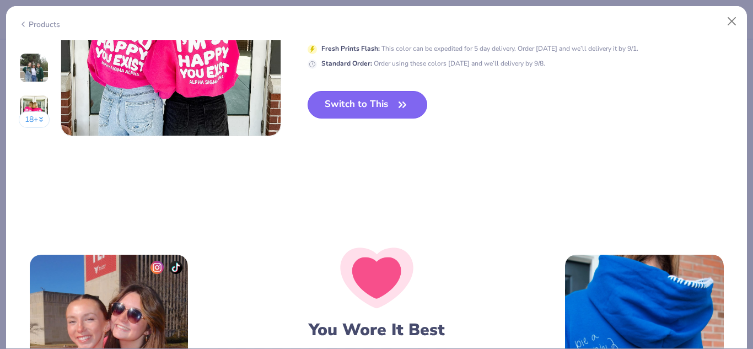 The width and height of the screenshot is (753, 349). Describe the element at coordinates (351, 49) in the screenshot. I see `strong: Fresh Prints Flash :` at that location.